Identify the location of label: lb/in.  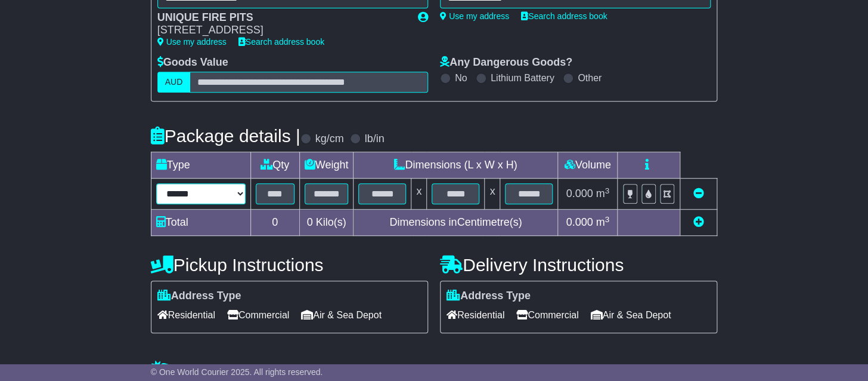
(375, 139).